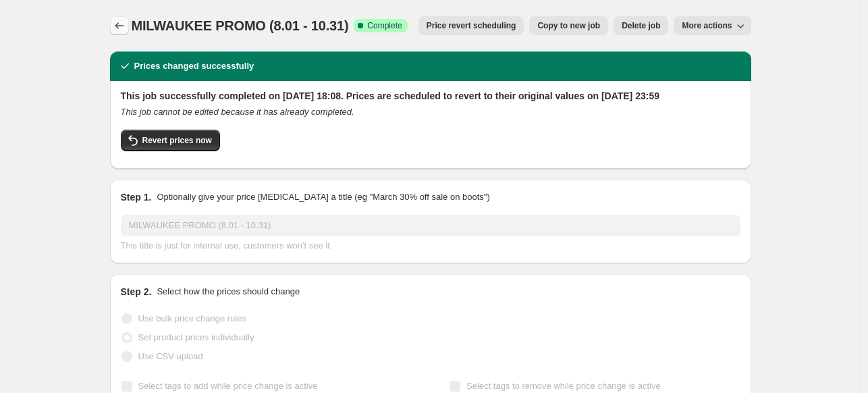  I want to click on button: Revert prices now, so click(170, 141).